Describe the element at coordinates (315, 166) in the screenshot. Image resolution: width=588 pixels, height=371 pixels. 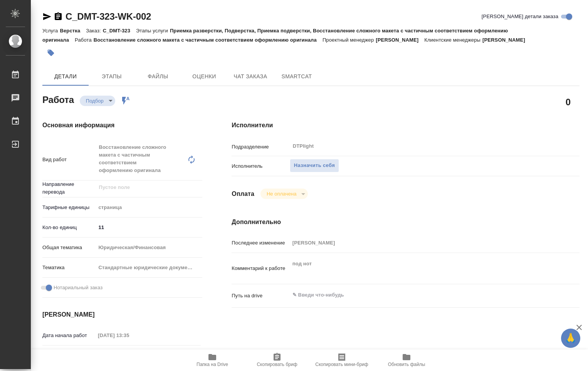
I see `span: Назначить себя` at that location.